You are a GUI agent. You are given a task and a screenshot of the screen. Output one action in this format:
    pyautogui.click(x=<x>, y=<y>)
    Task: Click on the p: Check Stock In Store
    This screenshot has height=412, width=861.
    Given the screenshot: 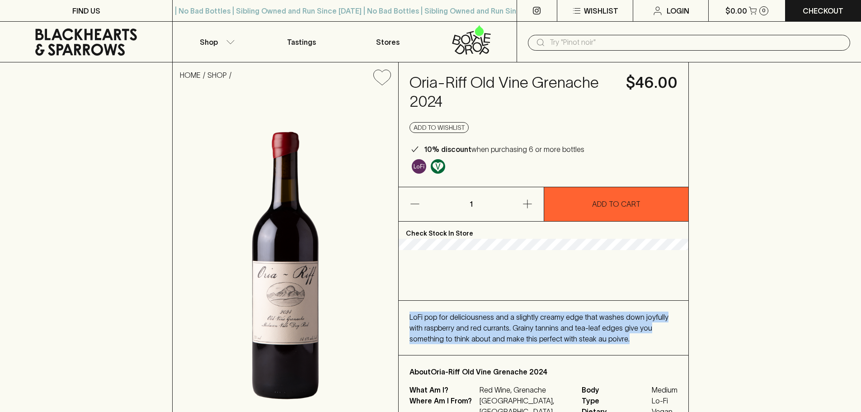 What is the action you would take?
    pyautogui.click(x=544, y=230)
    